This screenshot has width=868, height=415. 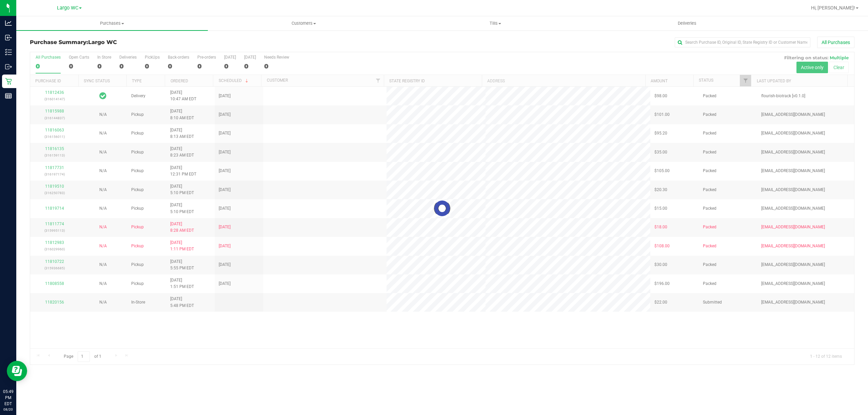 I want to click on span: Tills, so click(x=495, y=24).